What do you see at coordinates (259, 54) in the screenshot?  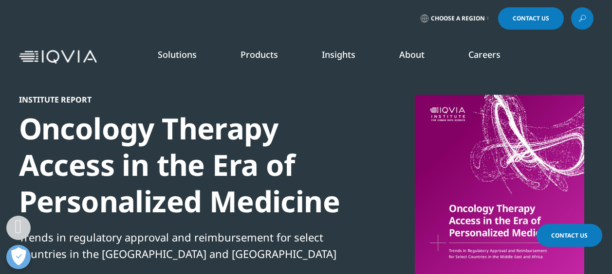 I see `a: Products` at bounding box center [259, 54].